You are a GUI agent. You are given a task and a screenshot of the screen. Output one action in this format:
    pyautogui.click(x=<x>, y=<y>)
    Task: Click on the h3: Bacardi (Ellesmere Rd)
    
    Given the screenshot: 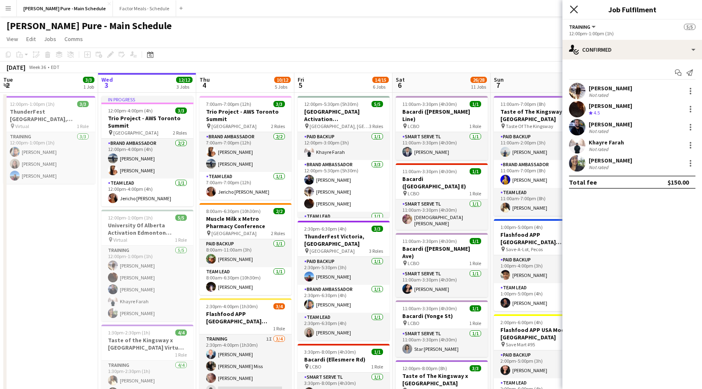 What is the action you would take?
    pyautogui.click(x=344, y=360)
    